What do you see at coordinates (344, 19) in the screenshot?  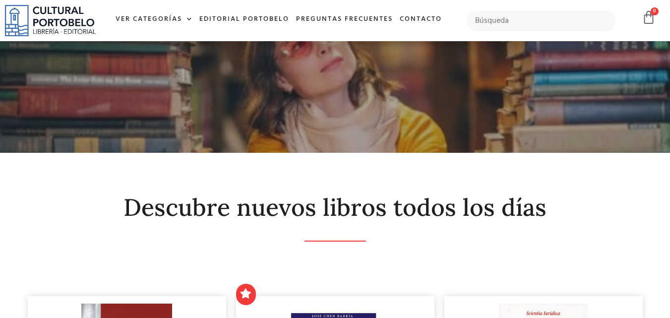 I see `a: Preguntas frecuentes` at bounding box center [344, 19].